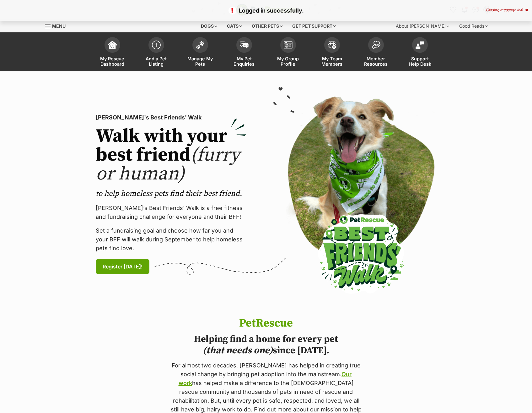  What do you see at coordinates (376, 53) in the screenshot?
I see `a: Member Resources` at bounding box center [376, 53].